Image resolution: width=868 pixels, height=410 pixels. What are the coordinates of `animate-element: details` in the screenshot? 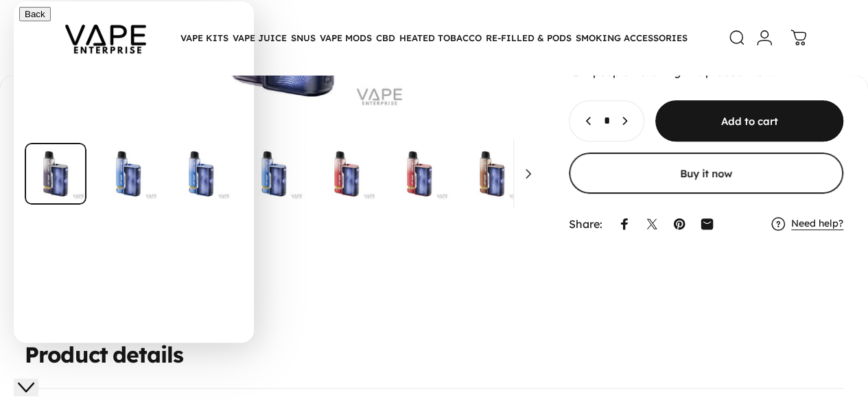 It's located at (147, 355).